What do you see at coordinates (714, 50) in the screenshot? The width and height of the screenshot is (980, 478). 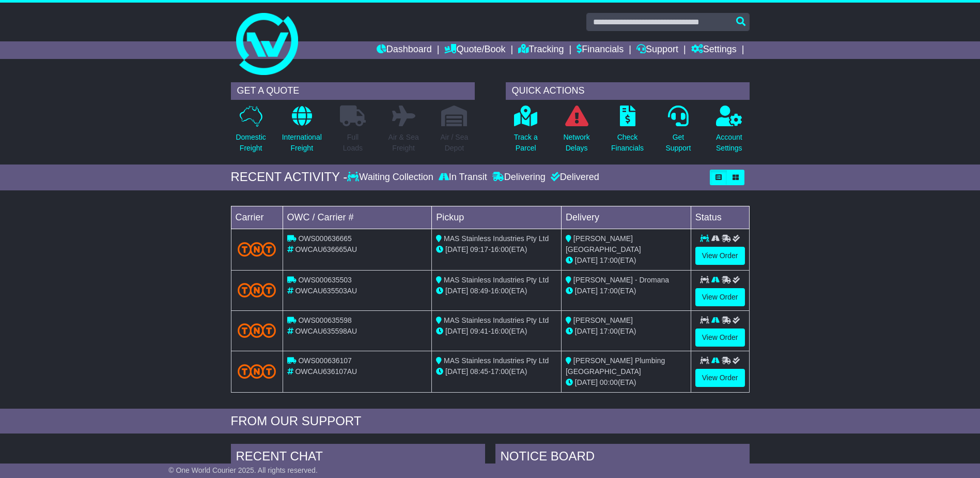 I see `a: Settings` at bounding box center [714, 50].